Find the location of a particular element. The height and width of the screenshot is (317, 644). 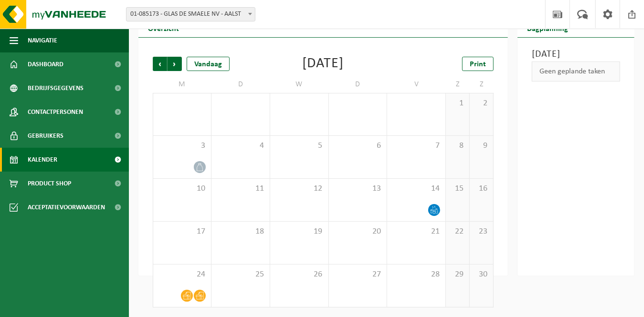

span: 27 is located at coordinates (358, 274).